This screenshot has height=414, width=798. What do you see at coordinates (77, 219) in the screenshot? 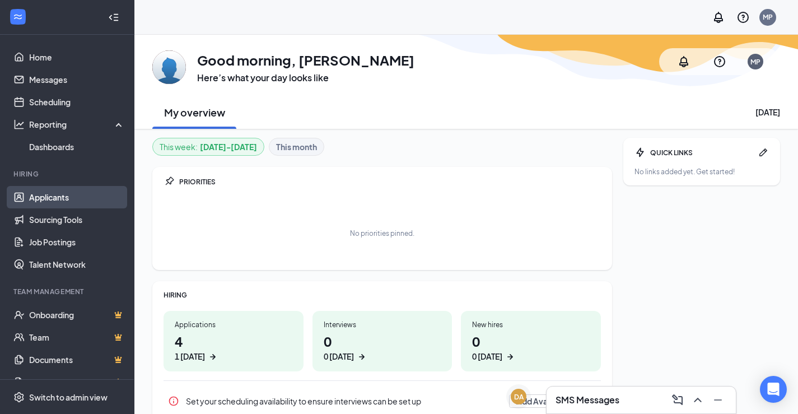
I see `a: Sourcing Tools` at bounding box center [77, 219].